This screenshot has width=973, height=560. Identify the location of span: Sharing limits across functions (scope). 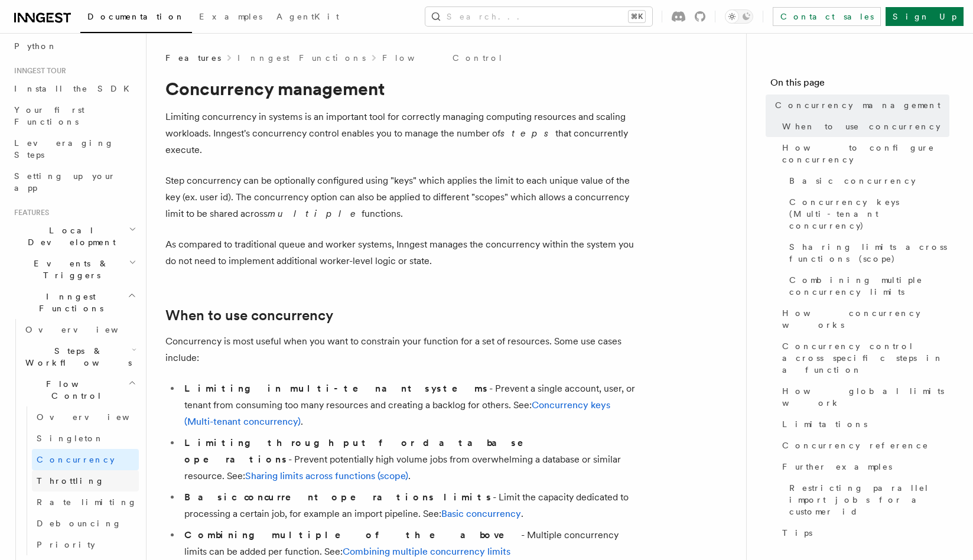
(869, 253).